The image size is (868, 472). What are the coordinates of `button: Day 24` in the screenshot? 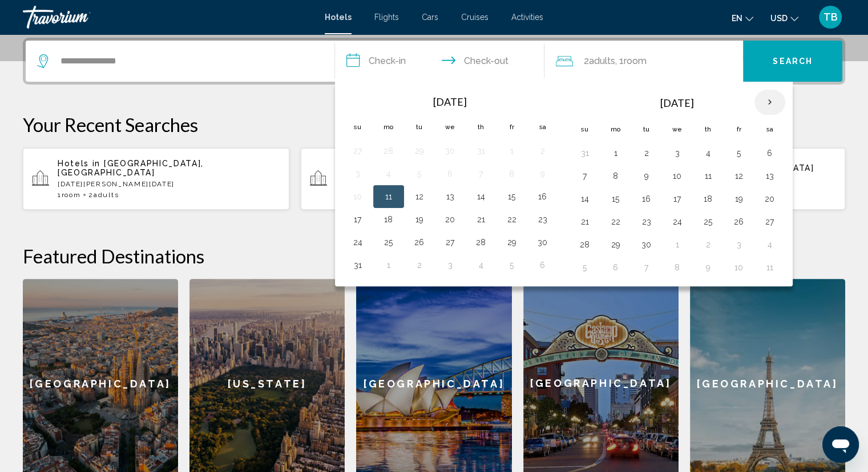 It's located at (677, 221).